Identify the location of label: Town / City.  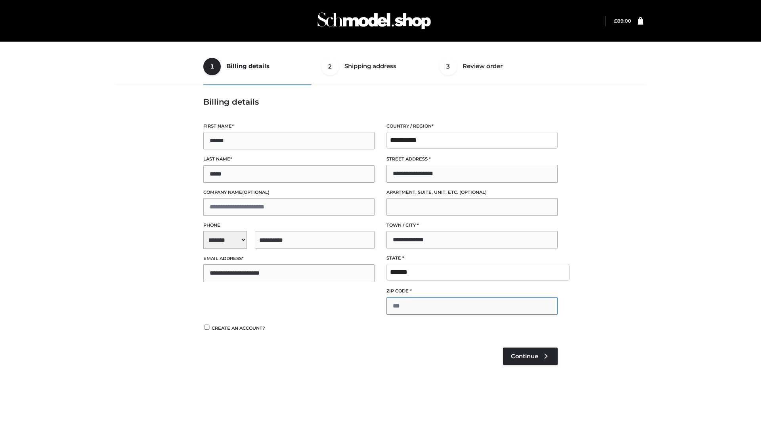
(472, 225).